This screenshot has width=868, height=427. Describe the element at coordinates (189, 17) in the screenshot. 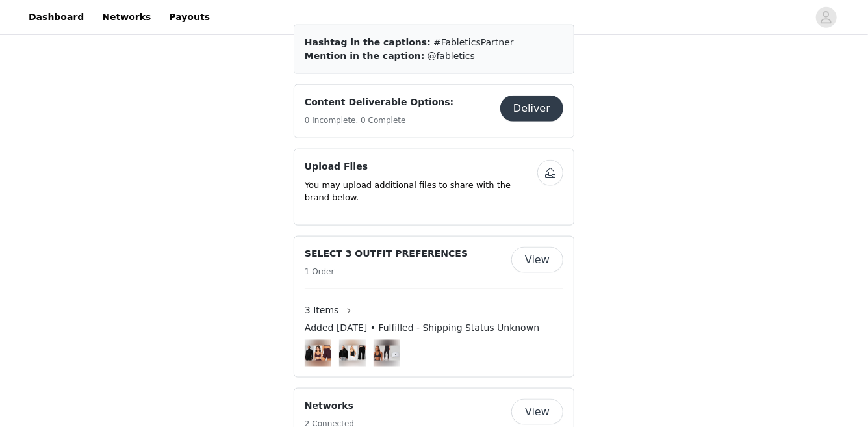

I see `a: Payouts` at that location.